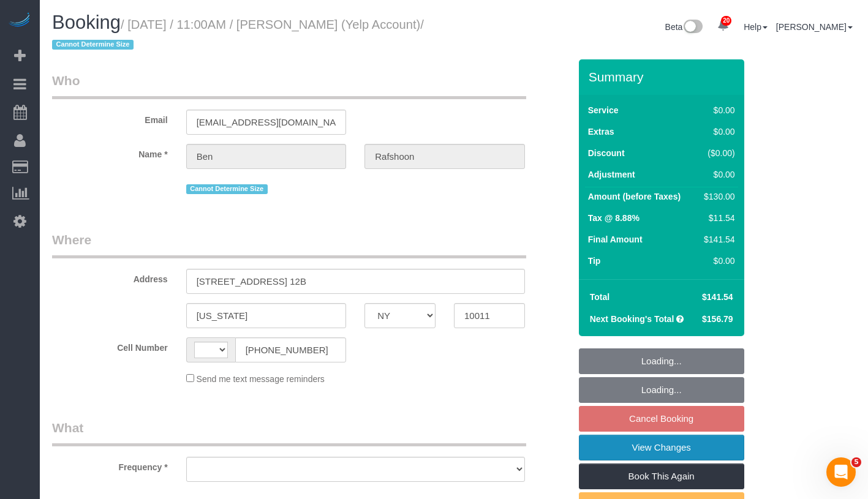 The width and height of the screenshot is (868, 499). I want to click on label: Name *, so click(109, 152).